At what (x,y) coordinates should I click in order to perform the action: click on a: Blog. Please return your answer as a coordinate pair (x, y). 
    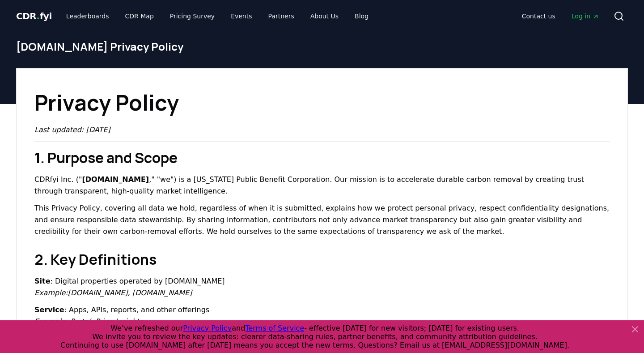
    Looking at the image, I should click on (361, 16).